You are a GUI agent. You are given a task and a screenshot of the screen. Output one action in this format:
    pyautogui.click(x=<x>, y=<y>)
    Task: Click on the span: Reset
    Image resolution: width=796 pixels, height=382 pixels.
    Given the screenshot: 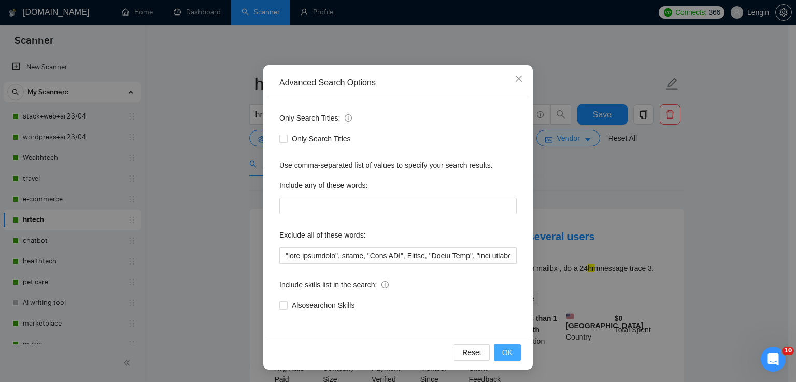 What is the action you would take?
    pyautogui.click(x=471, y=353)
    